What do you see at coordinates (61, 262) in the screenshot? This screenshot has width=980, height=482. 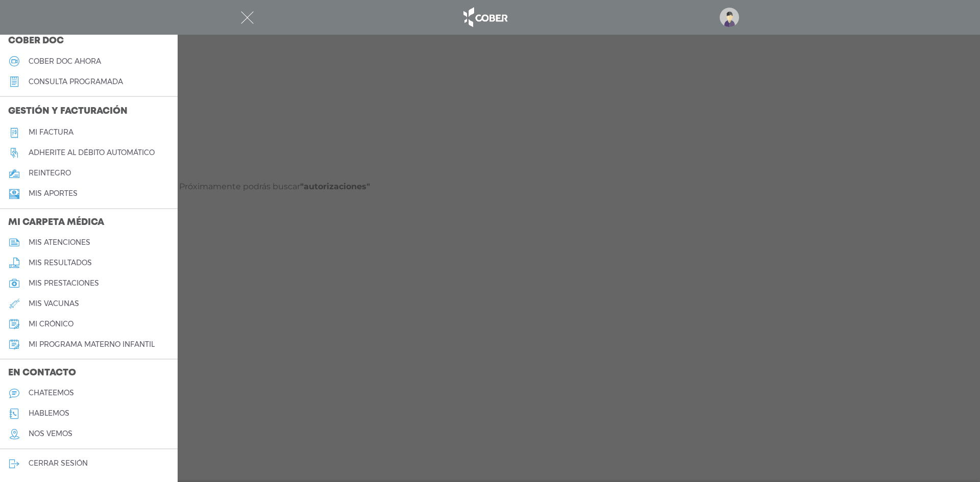 I see `h5: mis resultados` at bounding box center [61, 262].